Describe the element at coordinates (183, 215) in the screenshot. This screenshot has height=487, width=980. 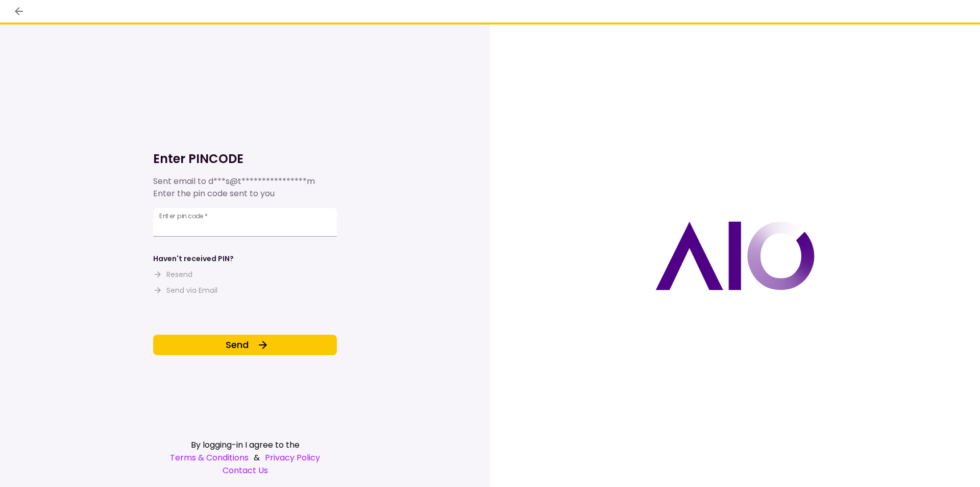
I see `label: Enter pin code` at that location.